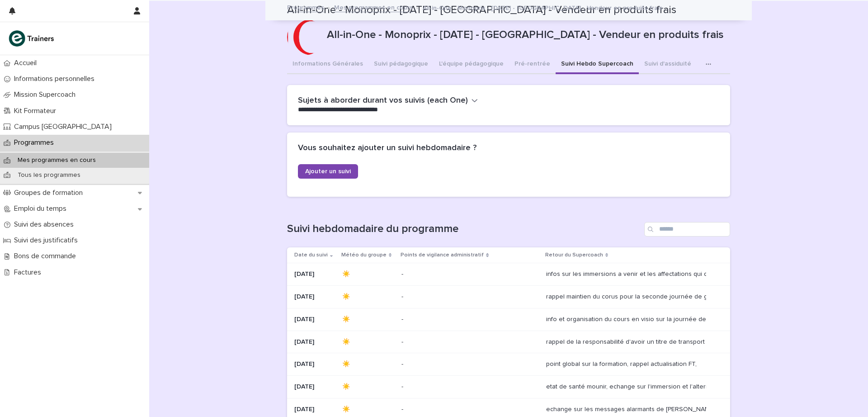 This screenshot has height=417, width=868. I want to click on span: Ajouter un suivi, so click(328, 171).